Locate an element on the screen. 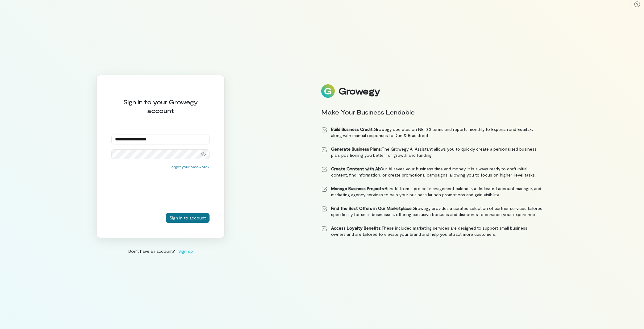 Image resolution: width=644 pixels, height=329 pixels. button: Sign in to account is located at coordinates (187, 218).